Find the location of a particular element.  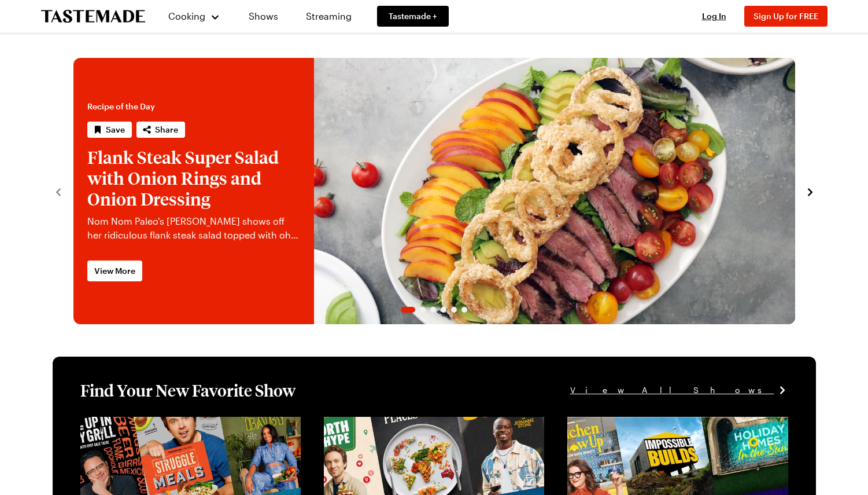

button: Sign Up for FREE is located at coordinates (786, 16).